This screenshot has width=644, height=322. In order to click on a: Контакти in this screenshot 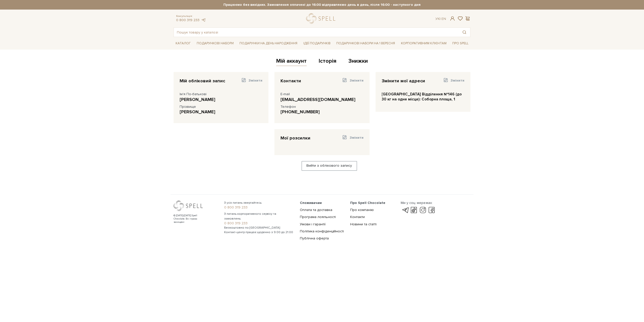, I will do `click(357, 217)`.